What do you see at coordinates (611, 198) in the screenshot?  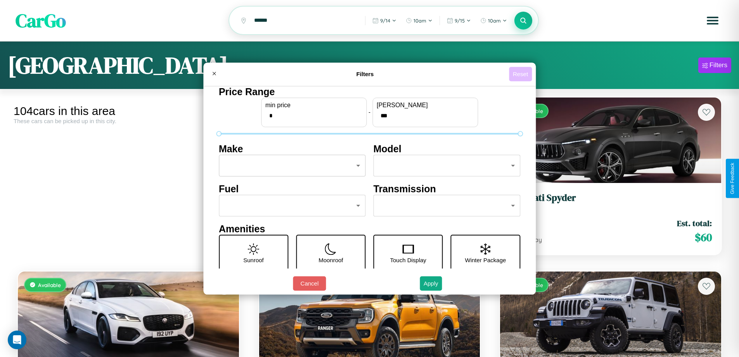 I see `h3: Maserati Spyder` at bounding box center [611, 198].